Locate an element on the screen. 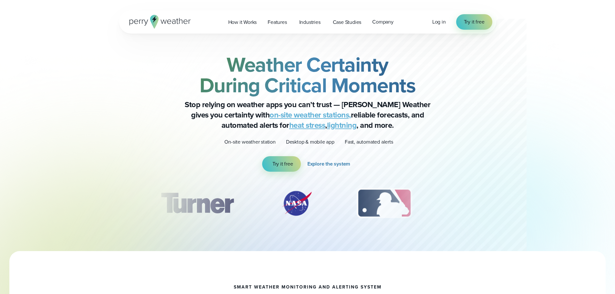 This screenshot has width=615, height=294. div: 2 of 12 is located at coordinates (297, 203).